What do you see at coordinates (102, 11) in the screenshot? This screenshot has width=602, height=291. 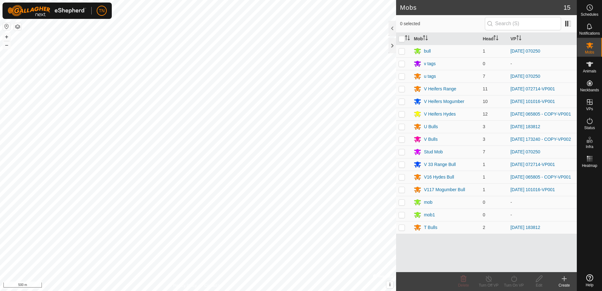 I see `span: TN` at bounding box center [102, 11].